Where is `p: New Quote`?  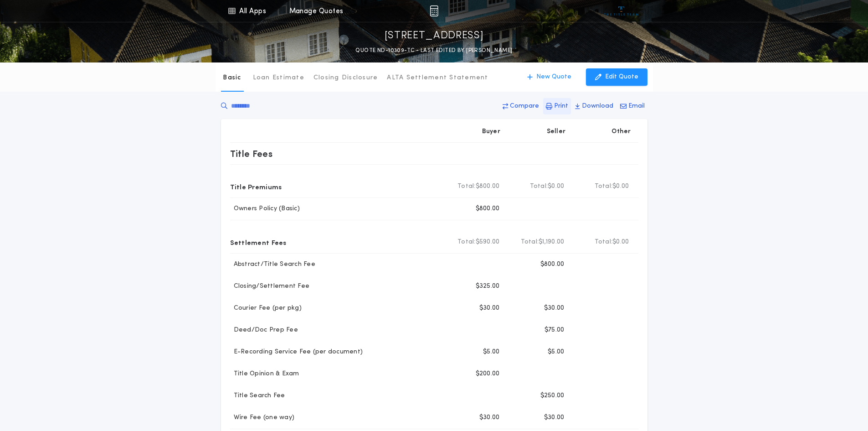
p: New Quote is located at coordinates (554, 77).